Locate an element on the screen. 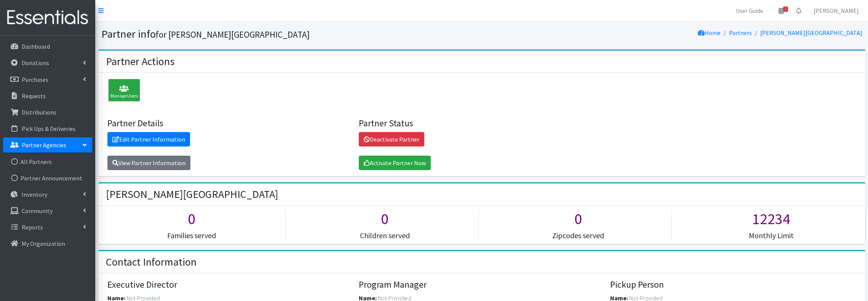 This screenshot has width=868, height=301. a: Home is located at coordinates (709, 33).